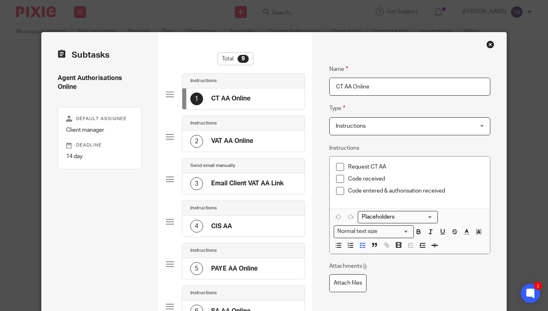 The height and width of the screenshot is (311, 548). Describe the element at coordinates (416, 179) in the screenshot. I see `p: Code received` at that location.